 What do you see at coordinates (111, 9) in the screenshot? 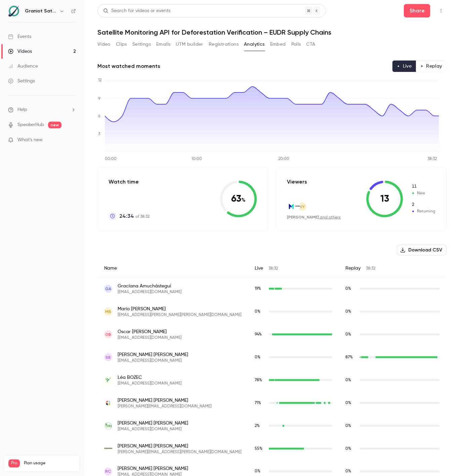
I see `button: Home` at bounding box center [111, 9].